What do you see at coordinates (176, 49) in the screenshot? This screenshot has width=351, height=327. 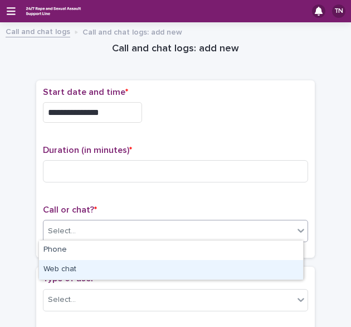 I see `h1: Call and chat logs: add new` at bounding box center [176, 49].